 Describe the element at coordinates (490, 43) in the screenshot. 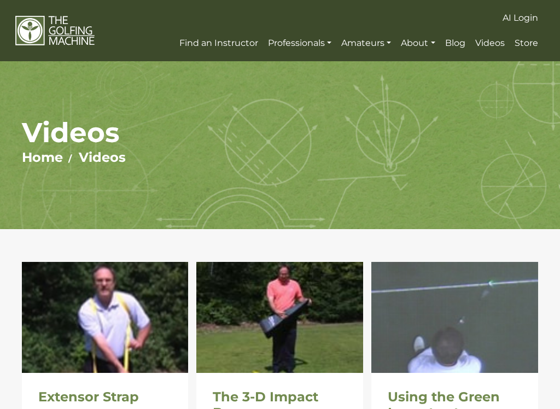

I see `span: Videos` at that location.